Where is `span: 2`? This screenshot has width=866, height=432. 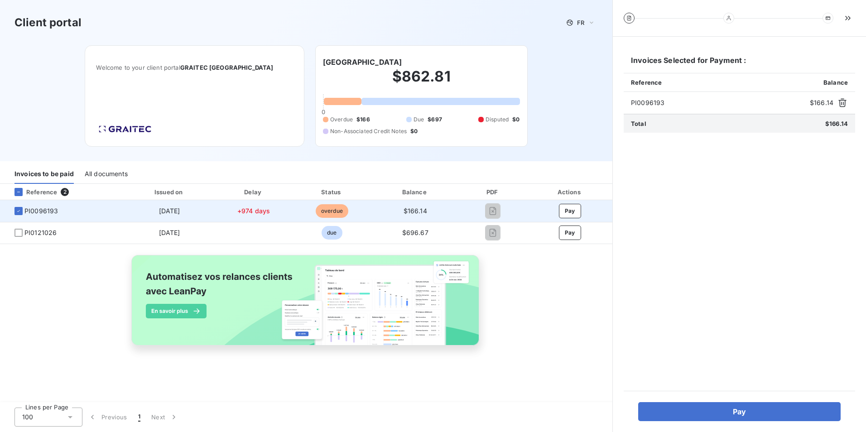 span: 2 is located at coordinates (65, 192).